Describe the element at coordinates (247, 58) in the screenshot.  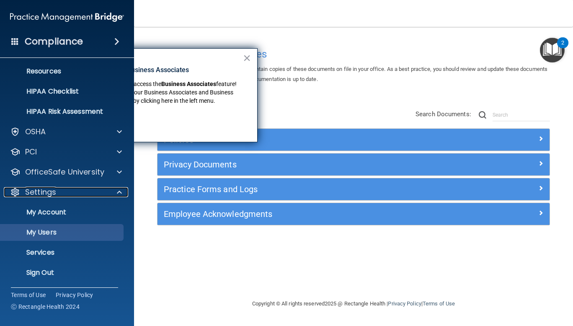
I see `button: Close` at that location.